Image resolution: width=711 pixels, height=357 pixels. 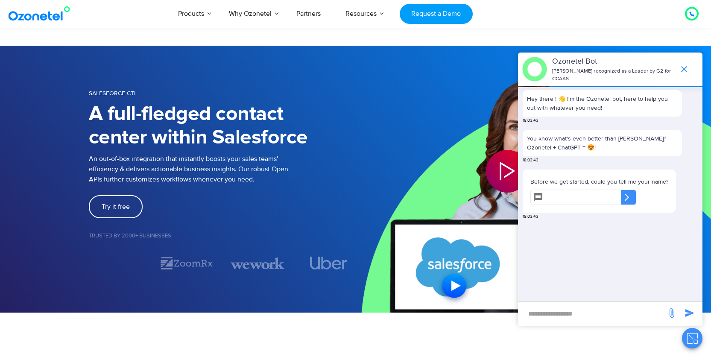 I want to click on div: 2 / 7, so click(x=187, y=263).